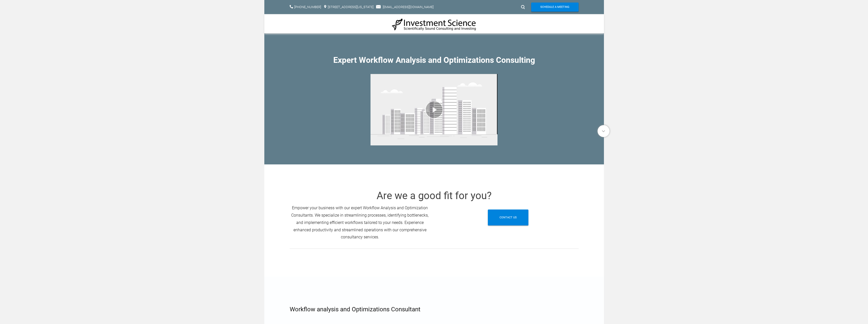  Describe the element at coordinates (434, 110) in the screenshot. I see `div: Video: stardomvideos_final_592_905.mp4` at that location.